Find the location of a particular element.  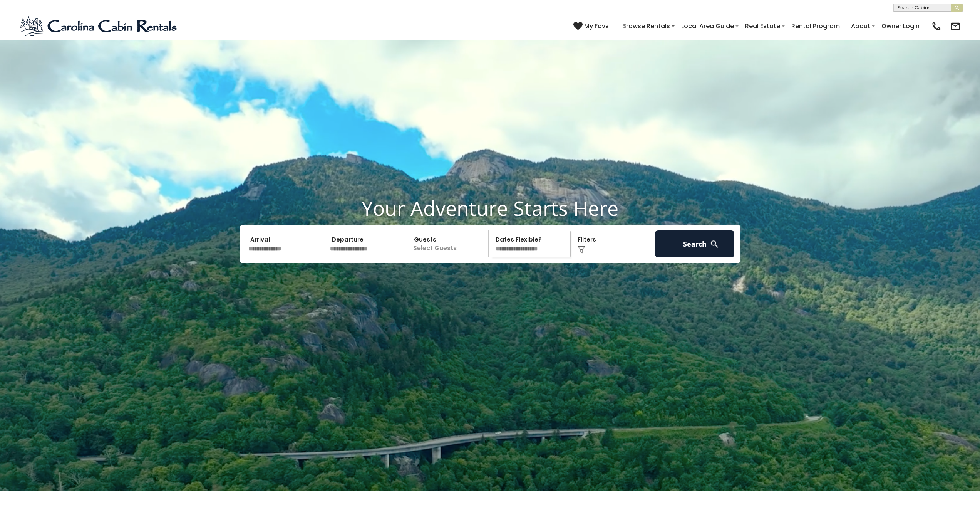

a: Local Area Guide is located at coordinates (707, 26).